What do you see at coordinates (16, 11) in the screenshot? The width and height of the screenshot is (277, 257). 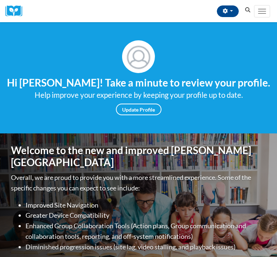 I see `img: Logo brand` at bounding box center [16, 11].